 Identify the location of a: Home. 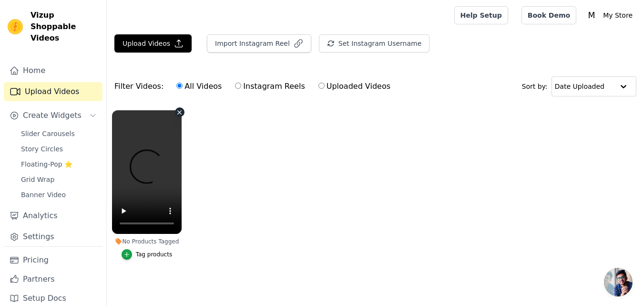
(53, 71).